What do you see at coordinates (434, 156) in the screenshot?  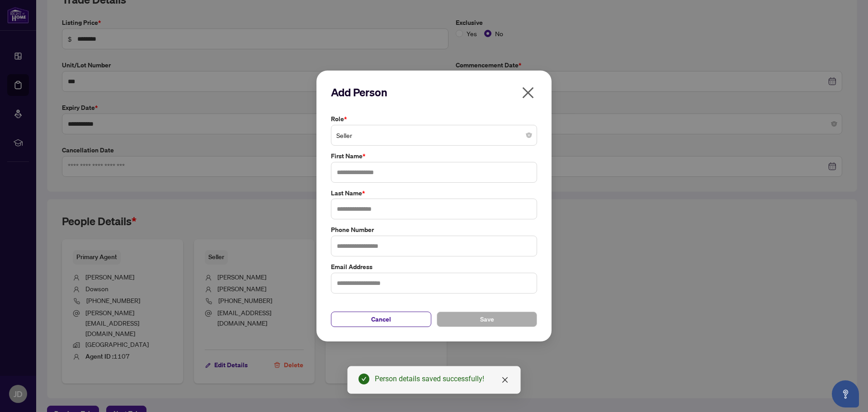 I see `label: First Name` at bounding box center [434, 156].